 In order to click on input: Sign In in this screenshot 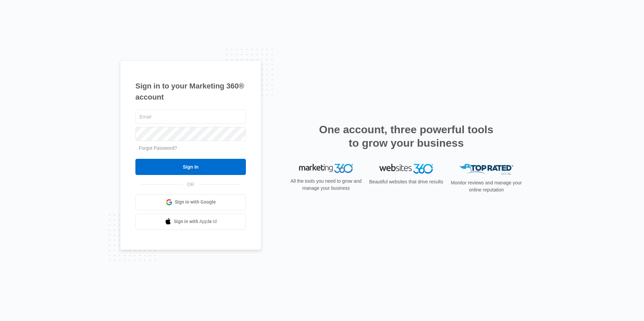, I will do `click(191, 167)`.